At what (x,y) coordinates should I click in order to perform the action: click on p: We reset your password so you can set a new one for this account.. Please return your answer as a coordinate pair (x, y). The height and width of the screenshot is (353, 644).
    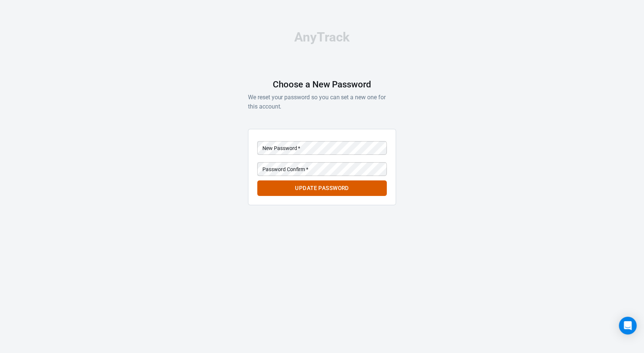
    Looking at the image, I should click on (322, 102).